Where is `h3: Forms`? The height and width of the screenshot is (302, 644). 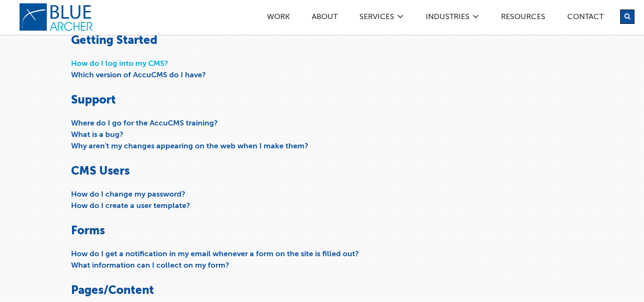 h3: Forms is located at coordinates (270, 231).